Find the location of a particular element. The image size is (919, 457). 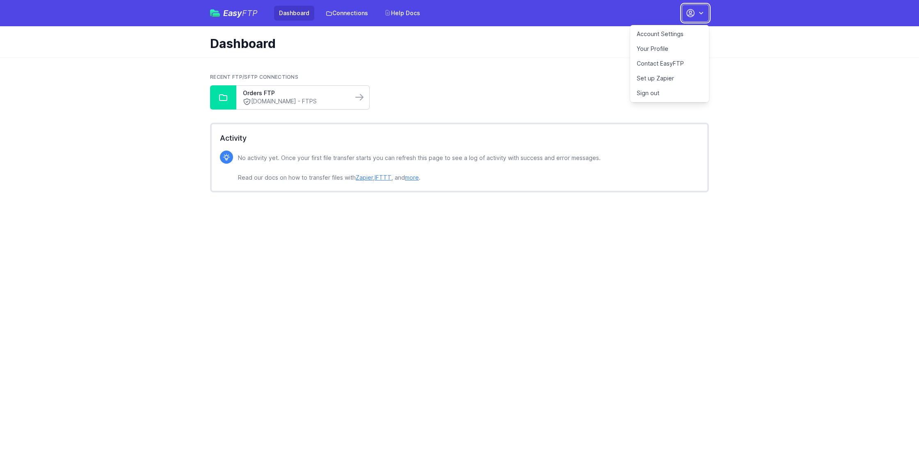

a: Orders FTP is located at coordinates (294, 93).